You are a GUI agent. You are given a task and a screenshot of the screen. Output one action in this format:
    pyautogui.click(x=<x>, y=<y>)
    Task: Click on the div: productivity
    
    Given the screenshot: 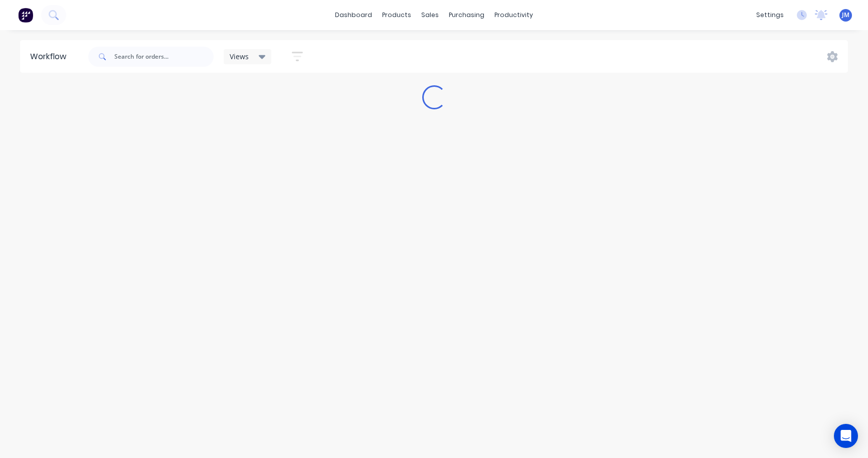 What is the action you would take?
    pyautogui.click(x=514, y=15)
    